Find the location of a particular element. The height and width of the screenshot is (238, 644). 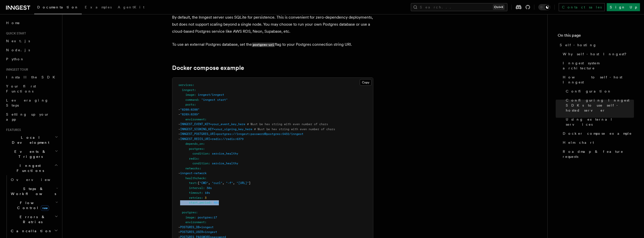

span: Steps & Workflows is located at coordinates (33, 191).